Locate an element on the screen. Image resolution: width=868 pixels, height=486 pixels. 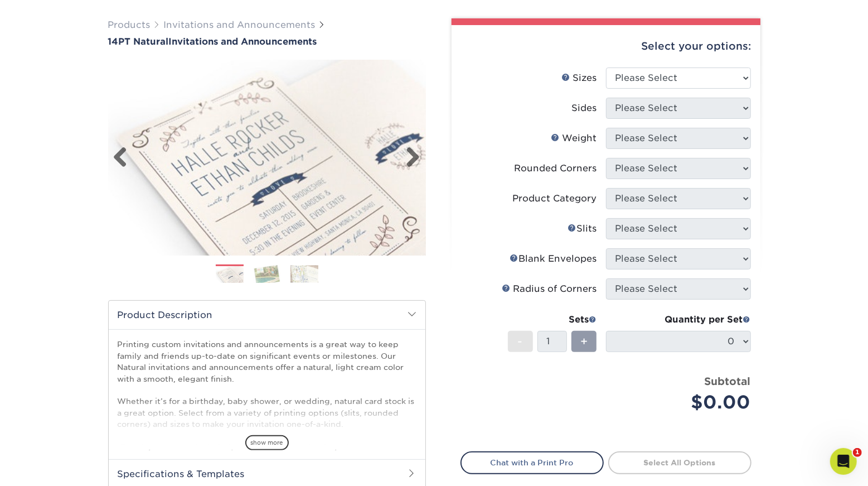
div: Product Category is located at coordinates (555, 199).